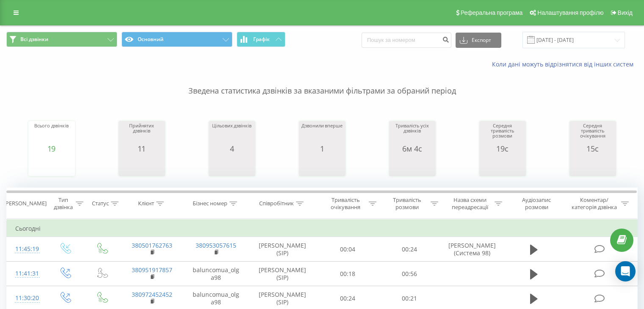 The image size is (644, 309). What do you see at coordinates (470, 203) in the screenshot?
I see `div: Назва схеми переадресації` at bounding box center [470, 203].